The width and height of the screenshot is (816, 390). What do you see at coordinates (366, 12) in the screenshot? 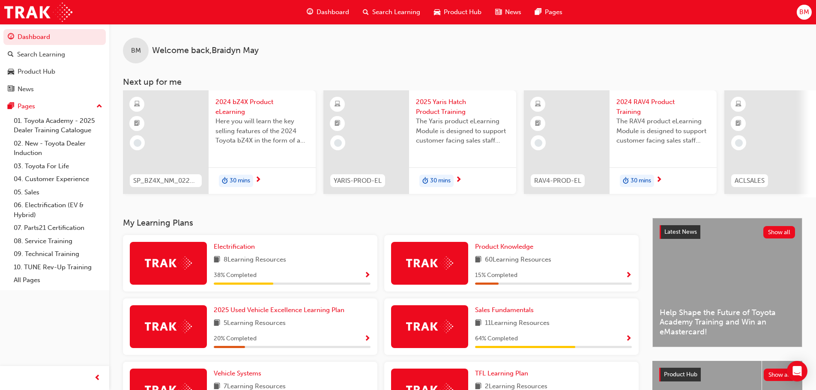
I see `span: search-icon` at bounding box center [366, 12].